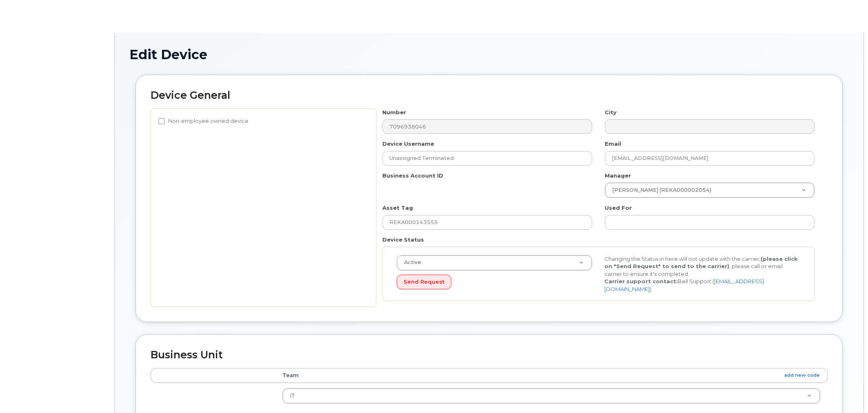  Describe the element at coordinates (551, 396) in the screenshot. I see `a: IT` at that location.